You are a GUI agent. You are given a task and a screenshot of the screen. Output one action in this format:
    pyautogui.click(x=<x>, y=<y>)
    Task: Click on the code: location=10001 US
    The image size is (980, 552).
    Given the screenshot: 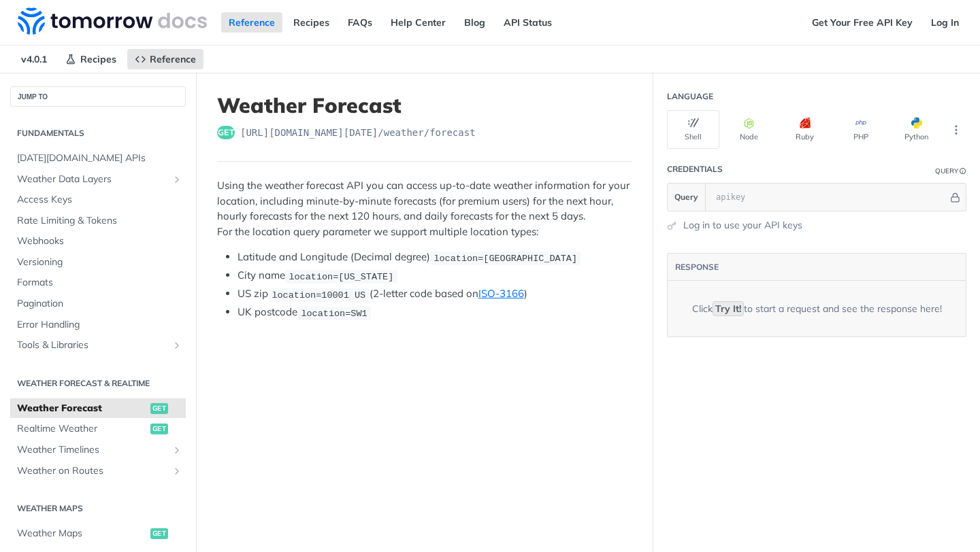 What is the action you would take?
    pyautogui.click(x=319, y=295)
    